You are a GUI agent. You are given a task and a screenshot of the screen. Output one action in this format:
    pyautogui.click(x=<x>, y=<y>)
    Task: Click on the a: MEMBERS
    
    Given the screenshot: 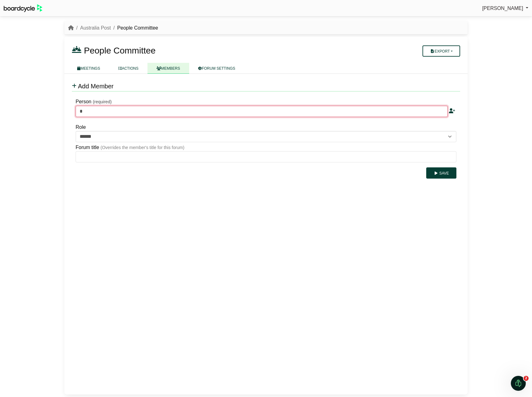 What is the action you would take?
    pyautogui.click(x=168, y=68)
    